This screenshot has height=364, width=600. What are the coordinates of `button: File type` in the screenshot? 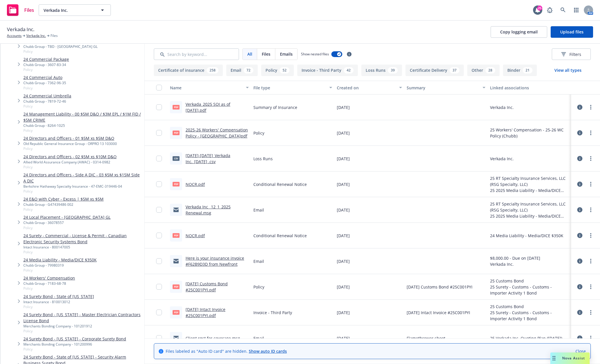 It's located at (293, 88).